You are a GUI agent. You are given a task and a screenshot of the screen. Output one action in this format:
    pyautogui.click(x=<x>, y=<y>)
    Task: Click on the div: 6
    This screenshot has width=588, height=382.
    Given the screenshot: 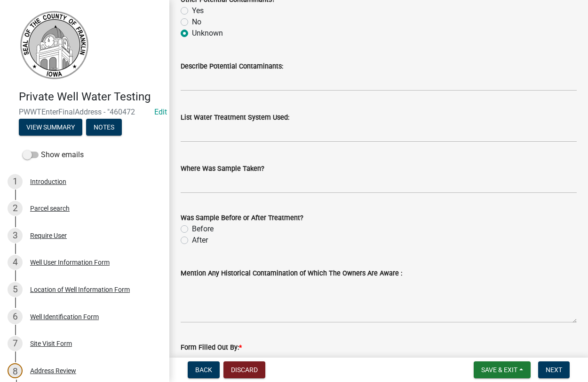 What is the action you would take?
    pyautogui.click(x=15, y=317)
    